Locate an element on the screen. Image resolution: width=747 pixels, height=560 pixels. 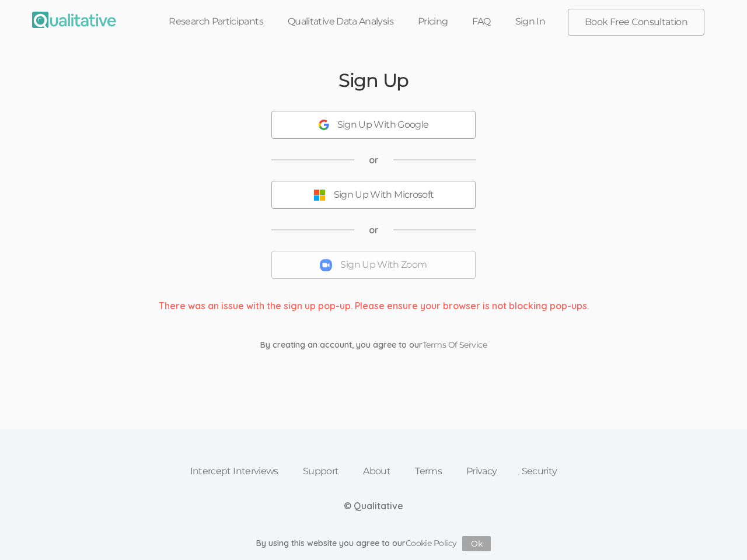
a: Cookie Policy is located at coordinates (431, 543).